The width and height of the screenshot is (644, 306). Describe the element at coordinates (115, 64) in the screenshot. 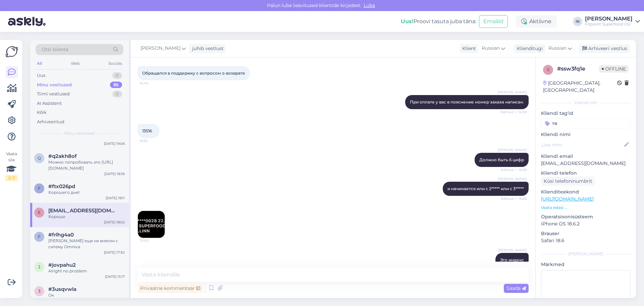

I see `div: Socials` at that location.